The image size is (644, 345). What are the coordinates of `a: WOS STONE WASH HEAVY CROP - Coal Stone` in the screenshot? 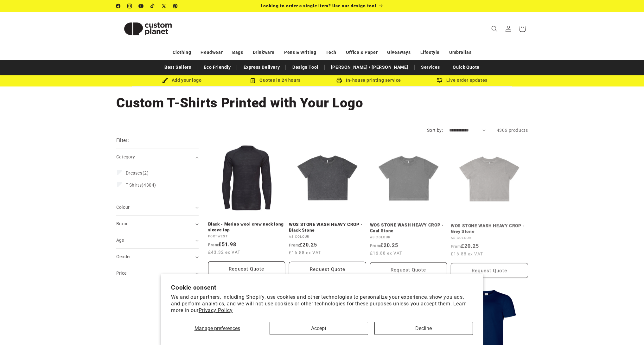 It's located at (408, 227).